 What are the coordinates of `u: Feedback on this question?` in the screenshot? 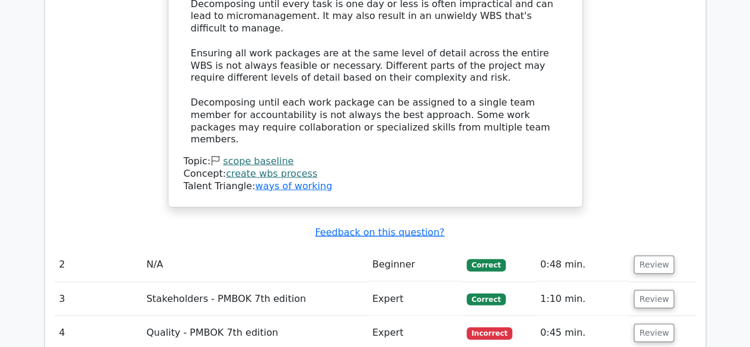 It's located at (379, 232).